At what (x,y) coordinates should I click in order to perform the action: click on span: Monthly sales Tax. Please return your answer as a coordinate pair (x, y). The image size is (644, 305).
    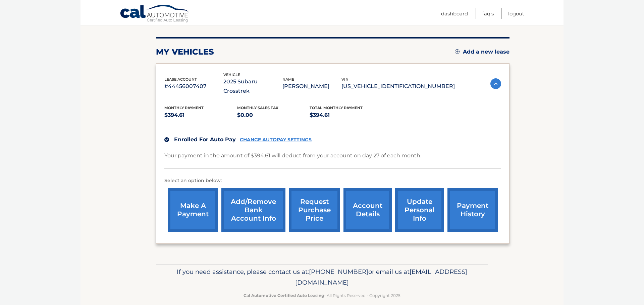
    Looking at the image, I should click on (258, 108).